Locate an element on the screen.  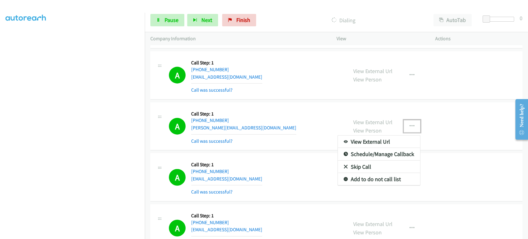
a: View External Url is located at coordinates (379, 142).